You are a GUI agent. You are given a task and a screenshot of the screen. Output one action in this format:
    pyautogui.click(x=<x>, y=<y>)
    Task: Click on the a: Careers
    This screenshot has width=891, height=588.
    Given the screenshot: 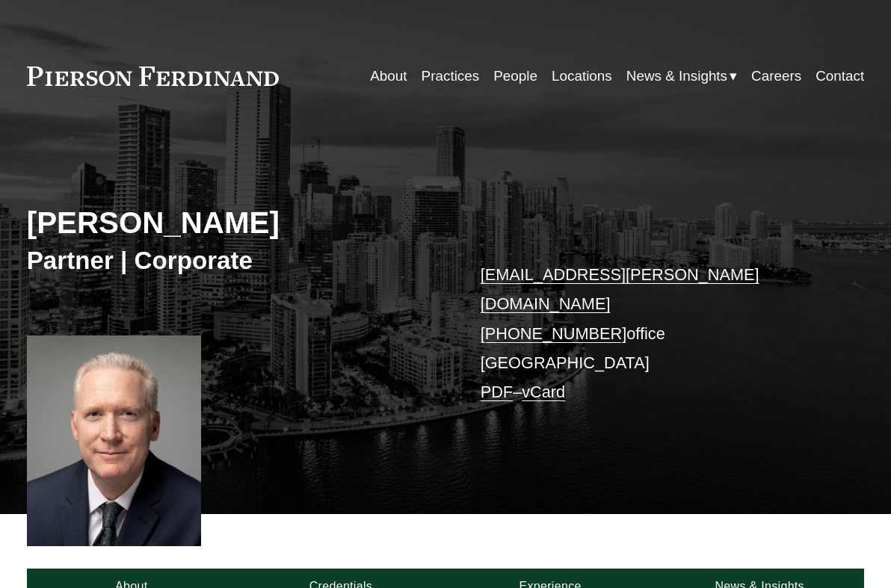 What is the action you would take?
    pyautogui.click(x=776, y=76)
    